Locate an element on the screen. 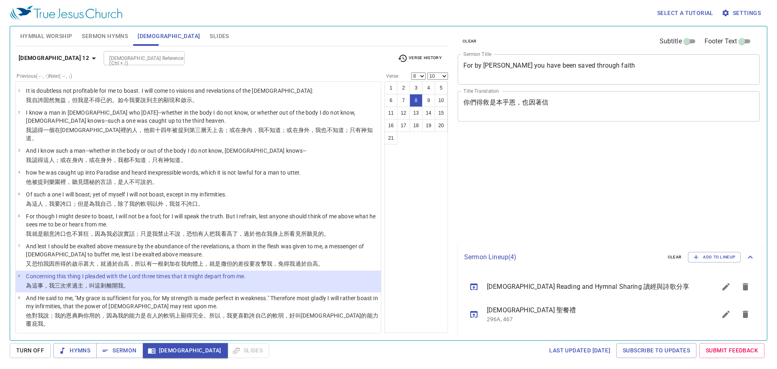  p: 我認得 is located at coordinates (166, 160).